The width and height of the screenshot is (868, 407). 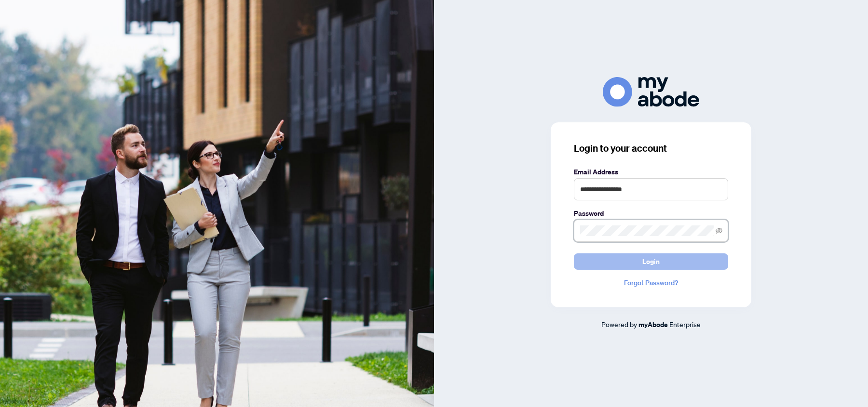 What do you see at coordinates (651, 214) in the screenshot?
I see `label: Password` at bounding box center [651, 214].